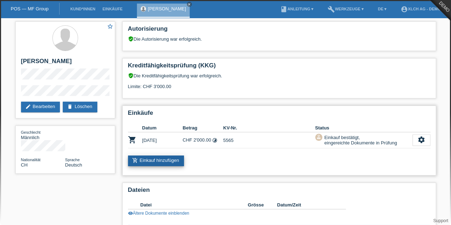 The image size is (451, 225). I want to click on div: Die Autorisierung war erfolgreich., so click(279, 39).